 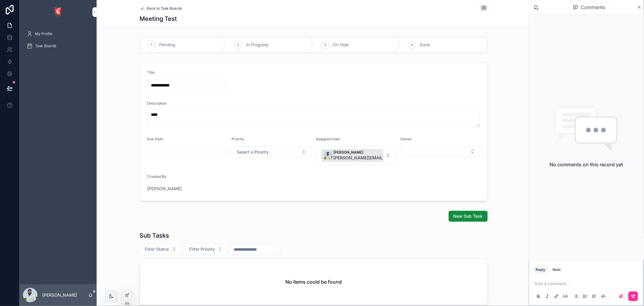 What do you see at coordinates (406, 139) in the screenshot?
I see `span: Owner` at bounding box center [406, 139].